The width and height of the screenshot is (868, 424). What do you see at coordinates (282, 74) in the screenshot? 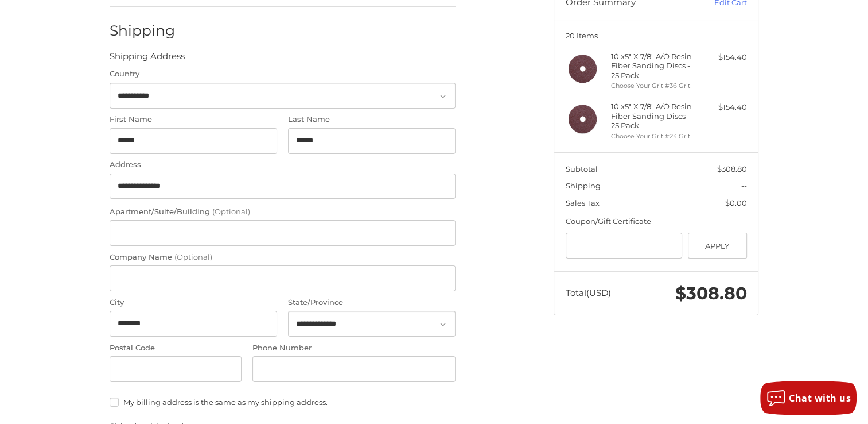
I see `label: Country` at bounding box center [282, 74].